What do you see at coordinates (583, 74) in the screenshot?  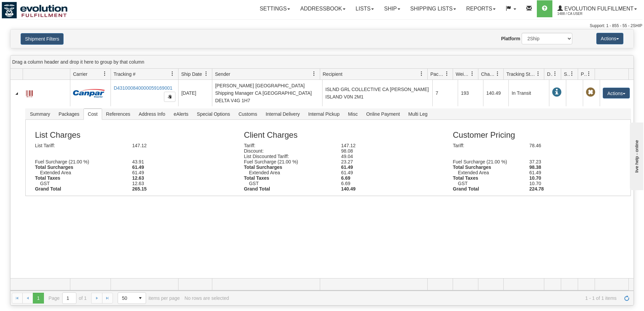 I see `span: Pickup Status` at bounding box center [583, 74].